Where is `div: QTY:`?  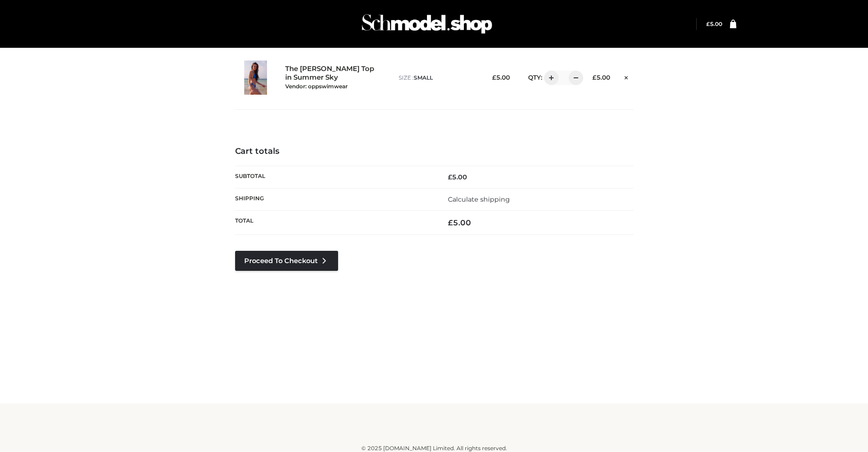
div: QTY: is located at coordinates (548, 78).